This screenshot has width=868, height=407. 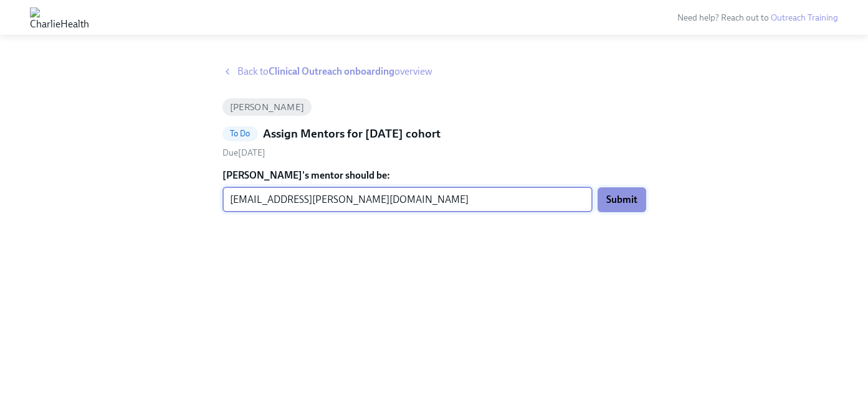 I want to click on img: CharlieHealth, so click(x=59, y=18).